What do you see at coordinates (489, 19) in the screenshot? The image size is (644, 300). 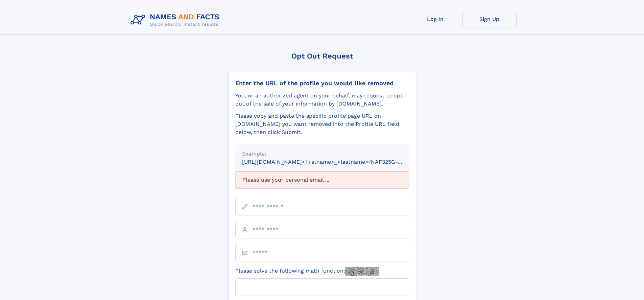 I see `a: Sign Up` at bounding box center [489, 19].